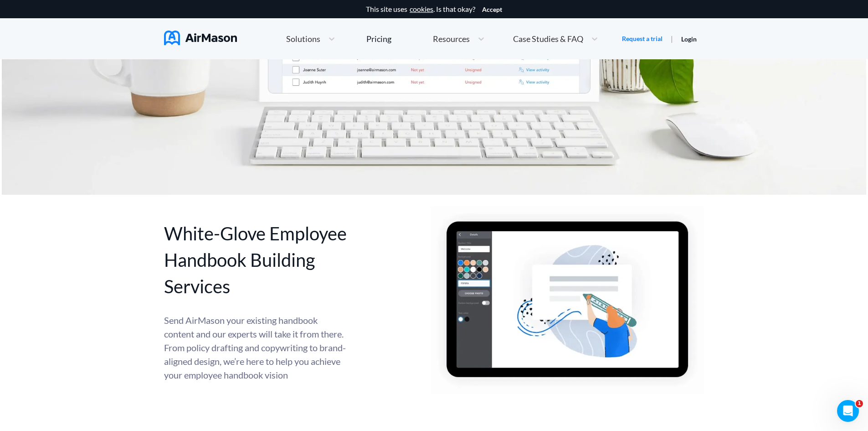 This screenshot has height=431, width=868. I want to click on span: Solutions, so click(303, 38).